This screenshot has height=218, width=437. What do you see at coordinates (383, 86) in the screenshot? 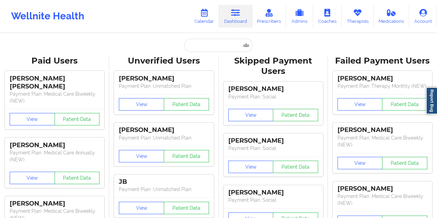
I see `p: Payment Plan : Therapy Monthly (NEW)` at bounding box center [383, 86].